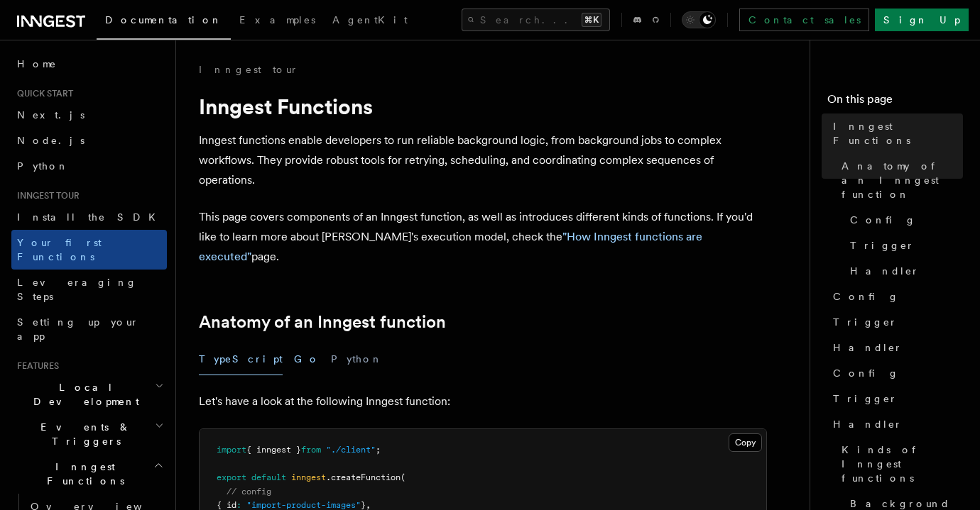 The height and width of the screenshot is (510, 980). What do you see at coordinates (51, 140) in the screenshot?
I see `span: Node.js` at bounding box center [51, 140].